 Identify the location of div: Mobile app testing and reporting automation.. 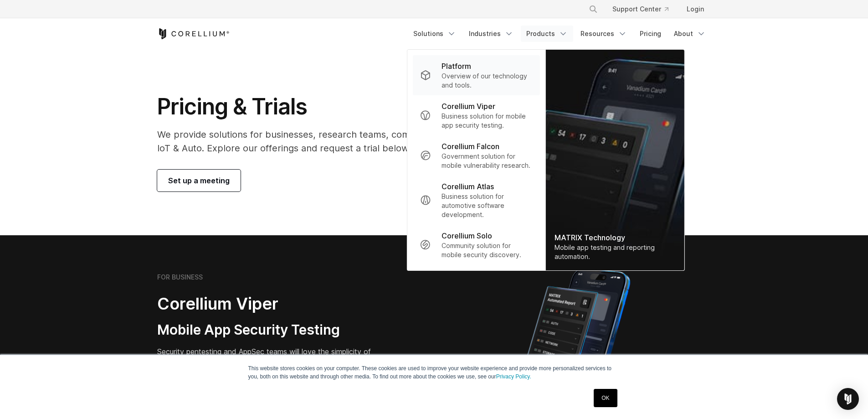
(615, 252).